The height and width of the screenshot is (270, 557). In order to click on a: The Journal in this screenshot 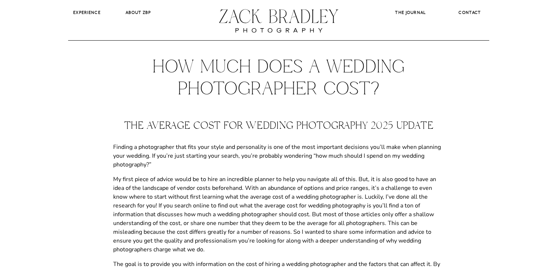, I will do `click(411, 12)`.